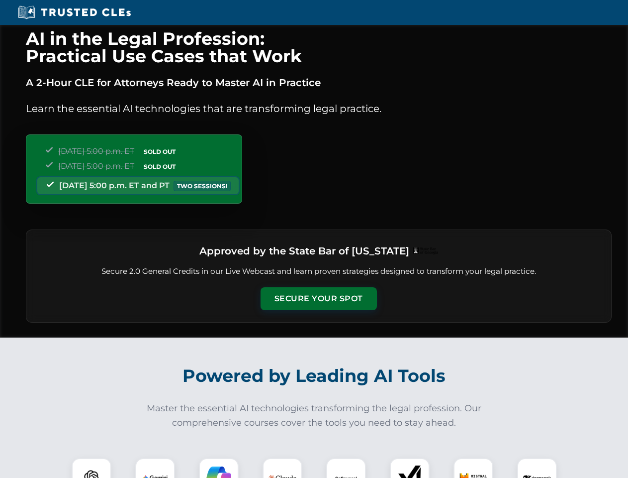 The image size is (628, 478). I want to click on p: Secure 2.0 General Credits in our Live Webcast and learn proven strategies designed to transform ..., so click(319, 271).